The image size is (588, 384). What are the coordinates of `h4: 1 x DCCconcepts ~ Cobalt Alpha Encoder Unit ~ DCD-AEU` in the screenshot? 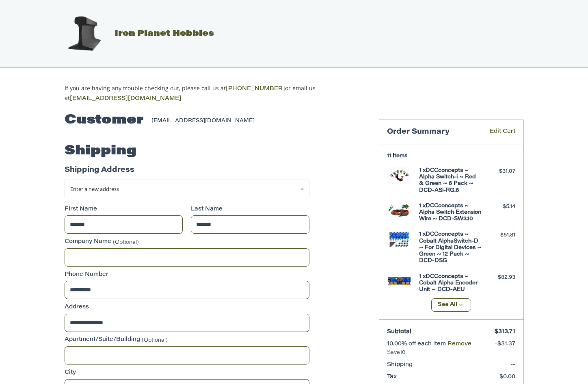 It's located at (450, 283).